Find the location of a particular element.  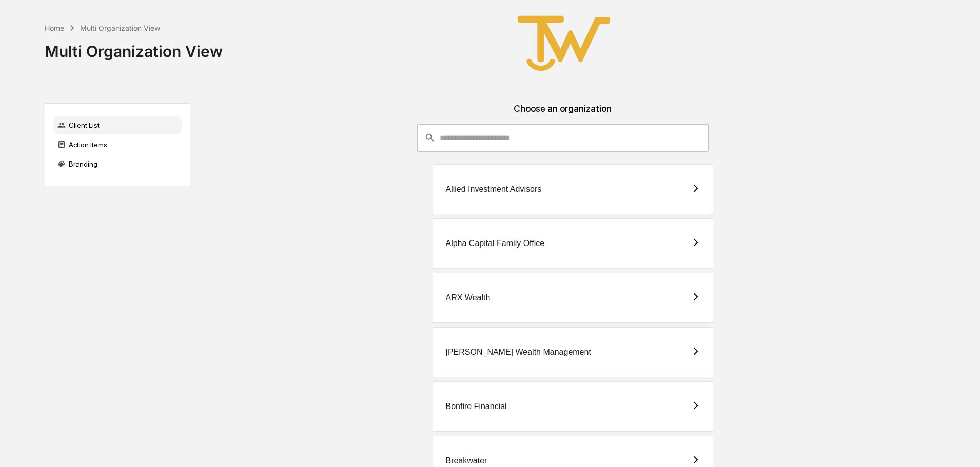

div: Alpha Capital Family Office is located at coordinates (495, 243).